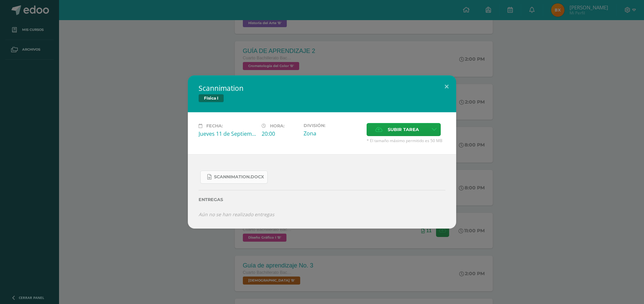  I want to click on a: Scannimation.docx, so click(234, 177).